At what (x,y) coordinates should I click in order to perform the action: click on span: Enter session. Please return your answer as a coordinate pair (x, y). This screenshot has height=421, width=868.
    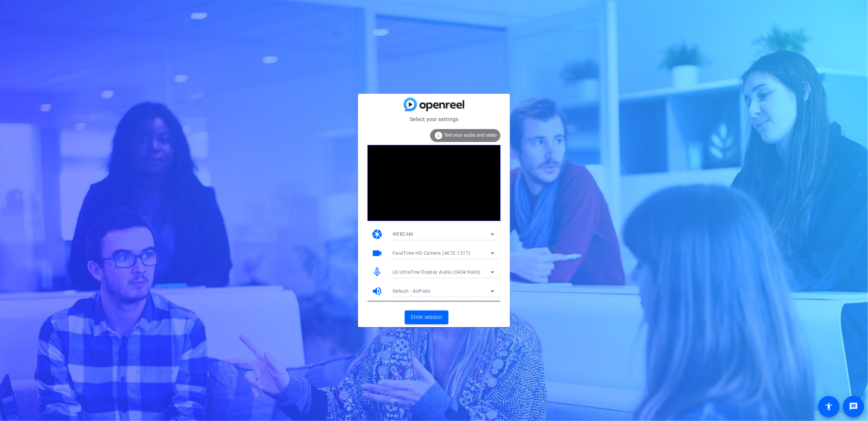
    Looking at the image, I should click on (426, 317).